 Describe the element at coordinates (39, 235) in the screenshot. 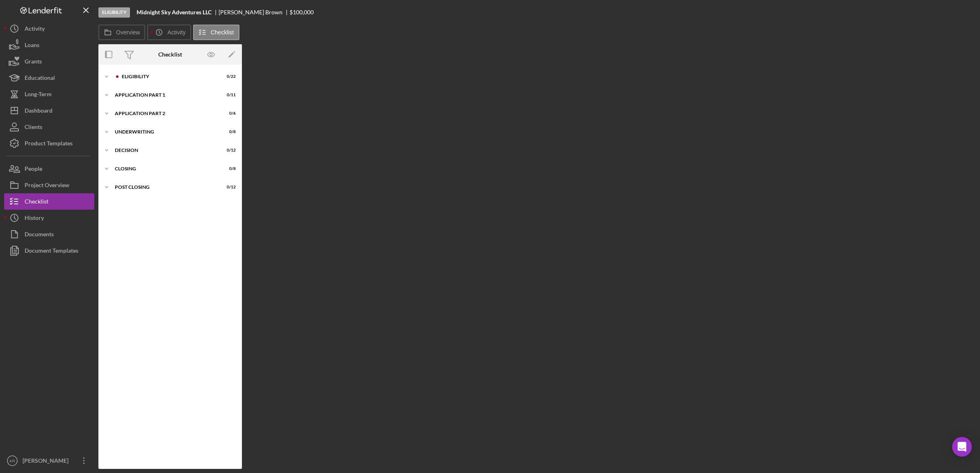

I see `div: Documents` at that location.